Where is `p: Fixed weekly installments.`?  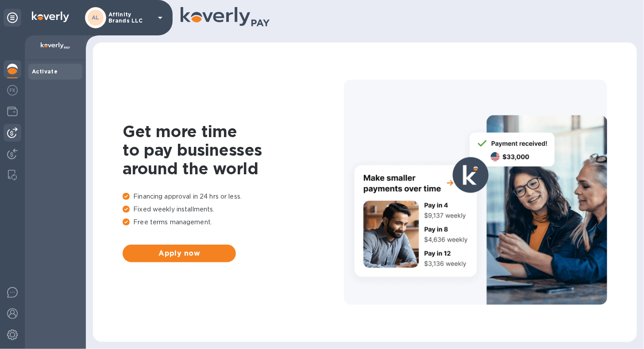
p: Fixed weekly installments. is located at coordinates (233, 209).